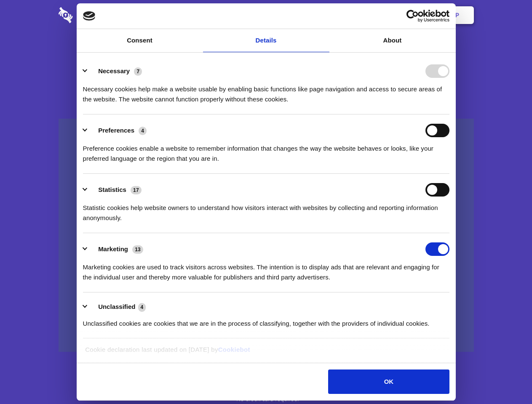 The width and height of the screenshot is (532, 404). What do you see at coordinates (393, 41) in the screenshot?
I see `a: About` at bounding box center [393, 41].